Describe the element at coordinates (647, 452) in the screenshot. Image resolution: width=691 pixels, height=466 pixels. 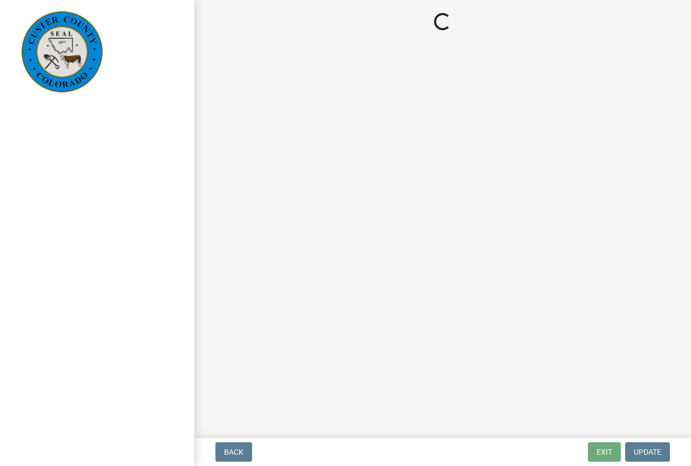
I see `button: Update` at that location.